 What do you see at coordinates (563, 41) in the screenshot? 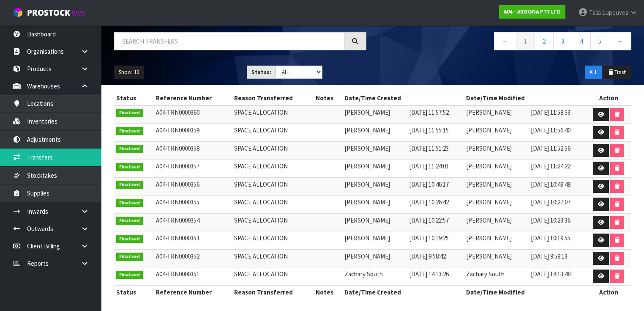
I see `a: 3` at bounding box center [563, 41].